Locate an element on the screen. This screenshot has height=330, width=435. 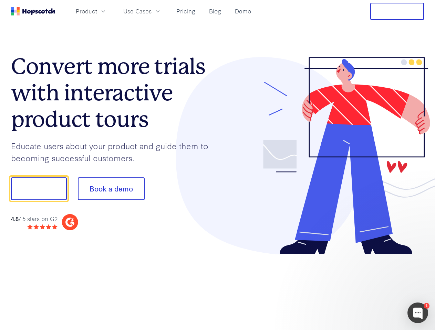
div: 1 is located at coordinates (426, 306).